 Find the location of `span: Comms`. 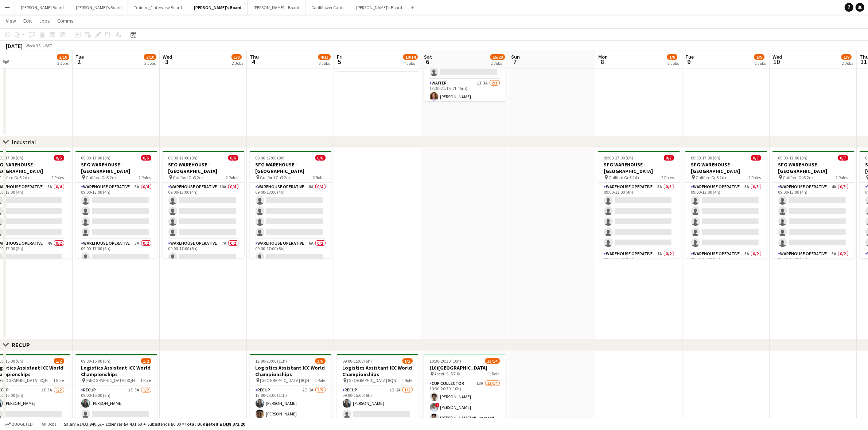

span: Comms is located at coordinates (65, 21).